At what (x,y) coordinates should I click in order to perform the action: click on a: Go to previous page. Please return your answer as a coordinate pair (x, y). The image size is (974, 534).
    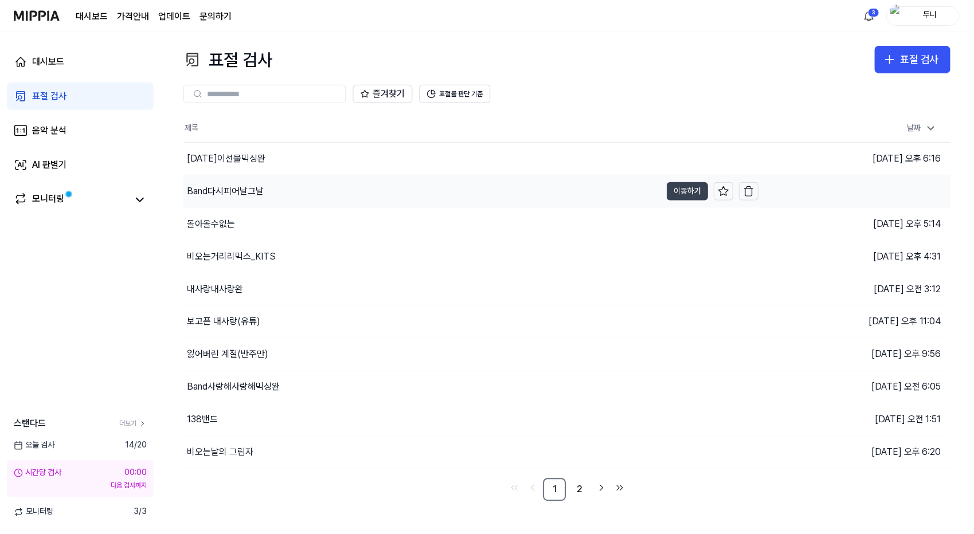
    Looking at the image, I should click on (533, 489).